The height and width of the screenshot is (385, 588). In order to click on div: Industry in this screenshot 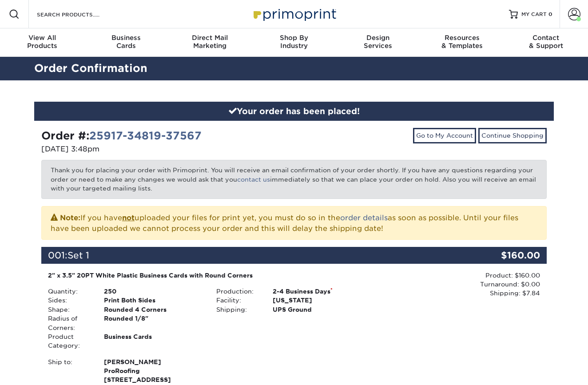, I will do `click(293, 42)`.